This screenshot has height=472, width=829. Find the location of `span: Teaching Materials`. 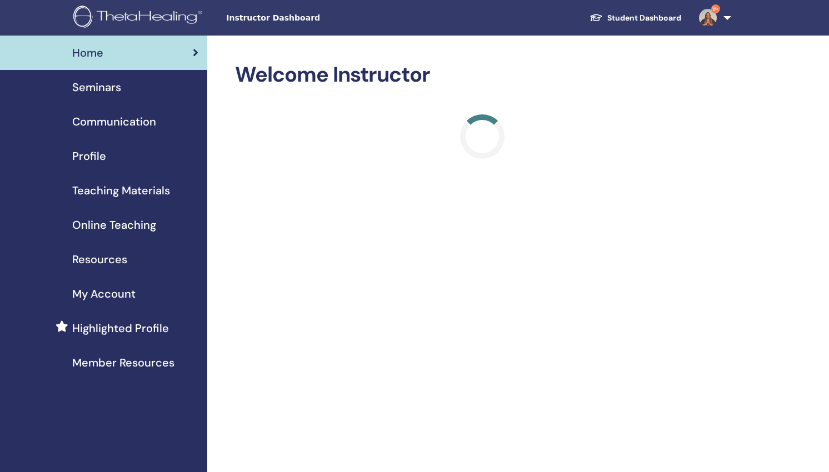

span: Teaching Materials is located at coordinates (121, 191).